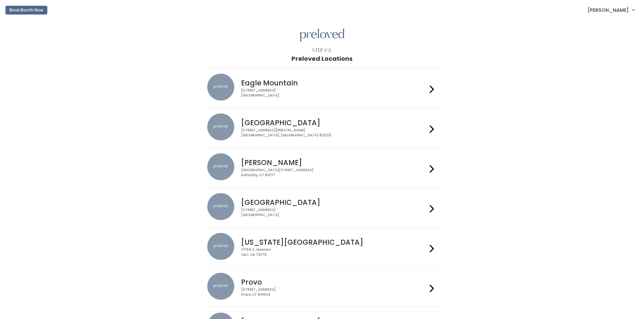  Describe the element at coordinates (322, 35) in the screenshot. I see `img: preloved logo` at that location.